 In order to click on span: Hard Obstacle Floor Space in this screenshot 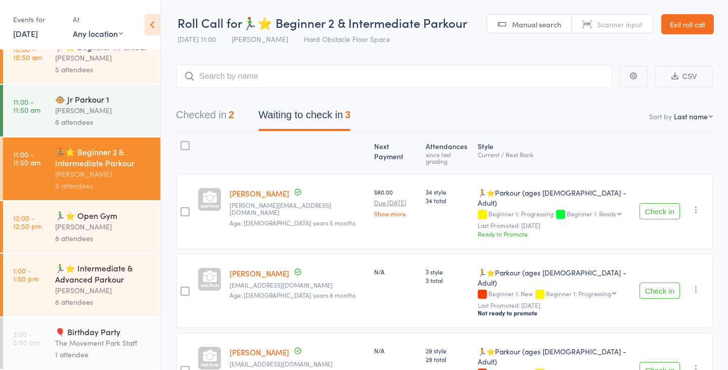, I will do `click(347, 39)`.